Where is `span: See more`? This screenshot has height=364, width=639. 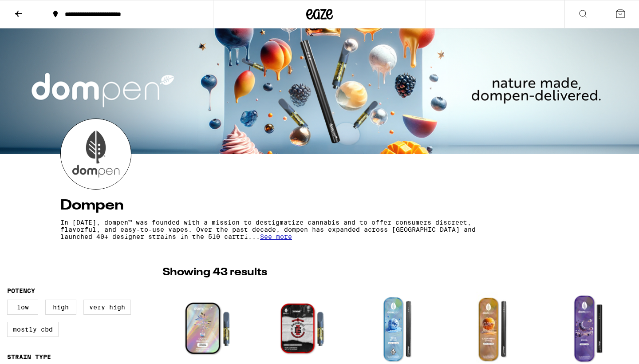 span: See more is located at coordinates (276, 237).